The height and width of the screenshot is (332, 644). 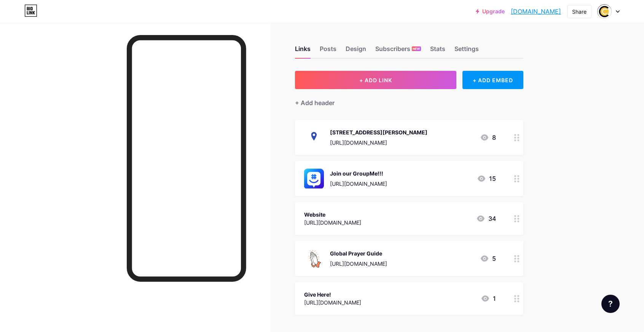 What do you see at coordinates (398, 51) in the screenshot?
I see `div: Subscribers` at bounding box center [398, 51].